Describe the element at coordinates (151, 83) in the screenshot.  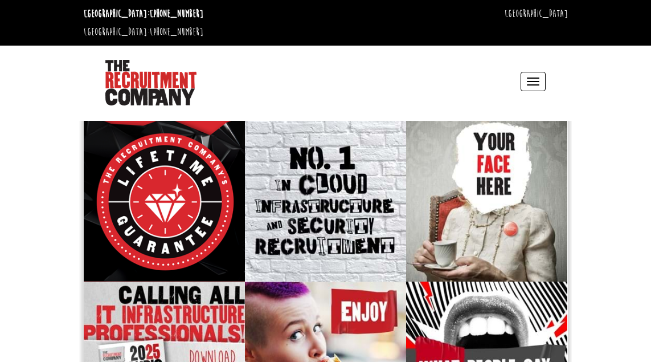
I see `img: The Recruitment Company` at that location.